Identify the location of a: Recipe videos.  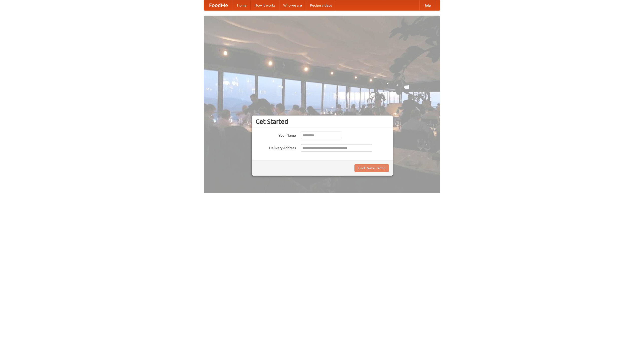
(321, 5).